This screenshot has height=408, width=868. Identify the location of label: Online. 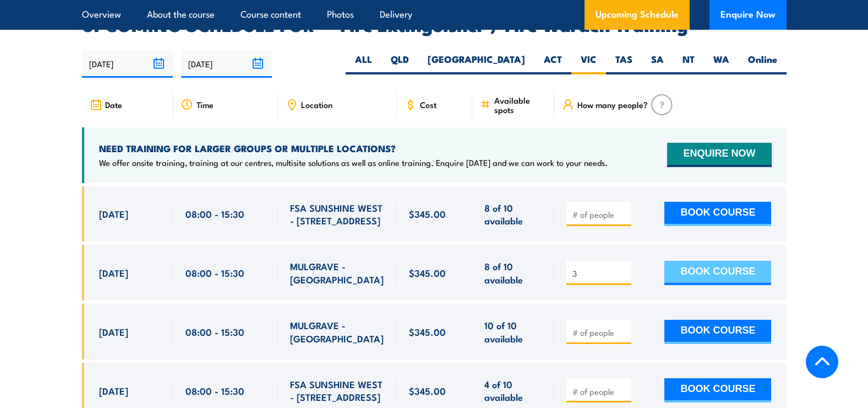
(763, 63).